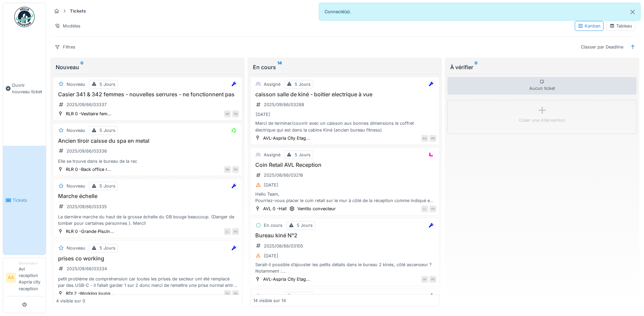 Image resolution: width=644 pixels, height=316 pixels. Describe the element at coordinates (28, 200) in the screenshot. I see `span: Tickets` at that location.